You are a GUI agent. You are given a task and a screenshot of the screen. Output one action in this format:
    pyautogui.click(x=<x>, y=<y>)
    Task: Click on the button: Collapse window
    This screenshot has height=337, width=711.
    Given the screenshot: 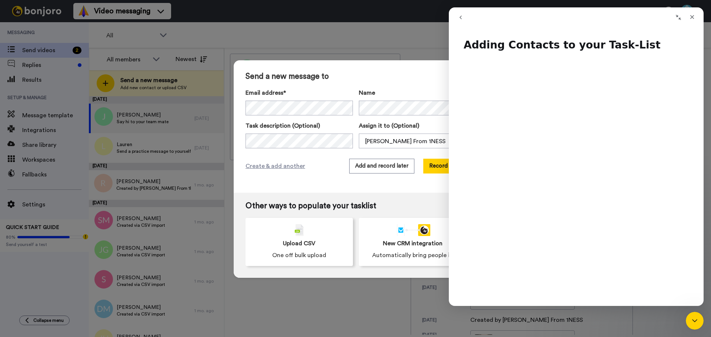 What is the action you would take?
    pyautogui.click(x=230, y=10)
    